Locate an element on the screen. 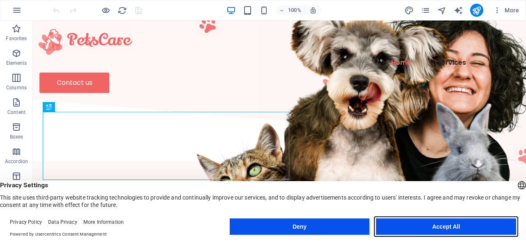 This screenshot has height=243, width=526. button: reload is located at coordinates (122, 10).